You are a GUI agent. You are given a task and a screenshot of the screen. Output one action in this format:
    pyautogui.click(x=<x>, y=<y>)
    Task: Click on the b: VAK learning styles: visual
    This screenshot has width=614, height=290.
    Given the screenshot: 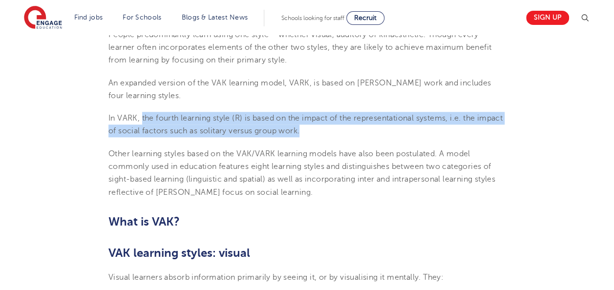 What is the action you would take?
    pyautogui.click(x=179, y=253)
    